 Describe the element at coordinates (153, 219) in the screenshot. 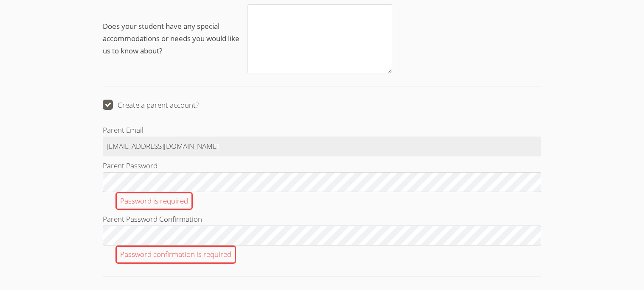

I see `span: Parent Password Confirmation` at that location.